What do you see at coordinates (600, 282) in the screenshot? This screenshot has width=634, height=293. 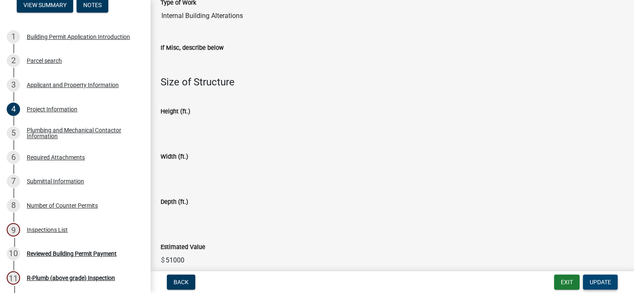 I see `span: Update` at bounding box center [600, 282].